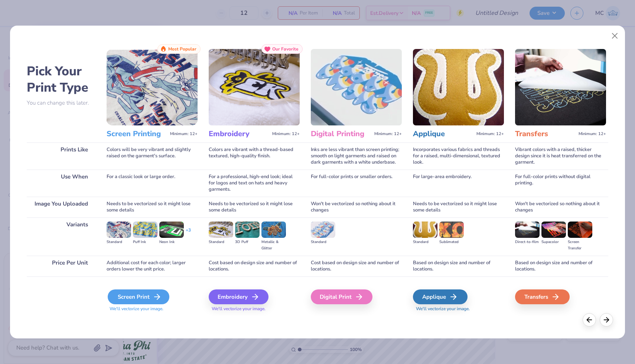 Image resolution: width=635 pixels, height=364 pixels. I want to click on div: 3D Puff, so click(247, 242).